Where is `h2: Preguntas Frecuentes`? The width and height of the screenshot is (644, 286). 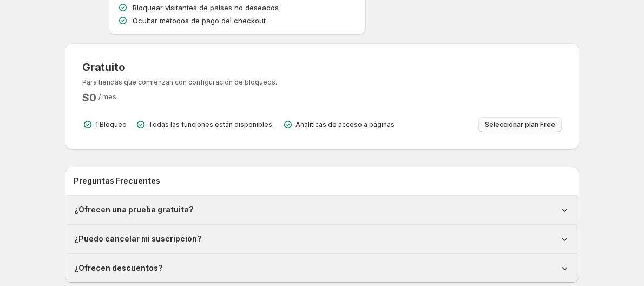 h2: Preguntas Frecuentes is located at coordinates (322, 181).